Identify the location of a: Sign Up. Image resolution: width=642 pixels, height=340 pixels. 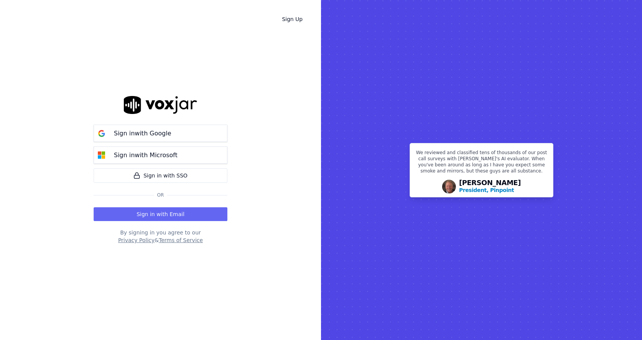
(292, 19).